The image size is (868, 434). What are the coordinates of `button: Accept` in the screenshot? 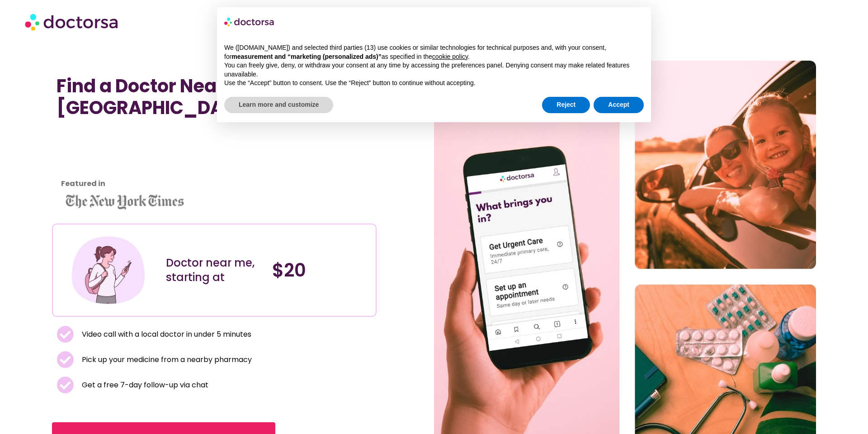 It's located at (619, 105).